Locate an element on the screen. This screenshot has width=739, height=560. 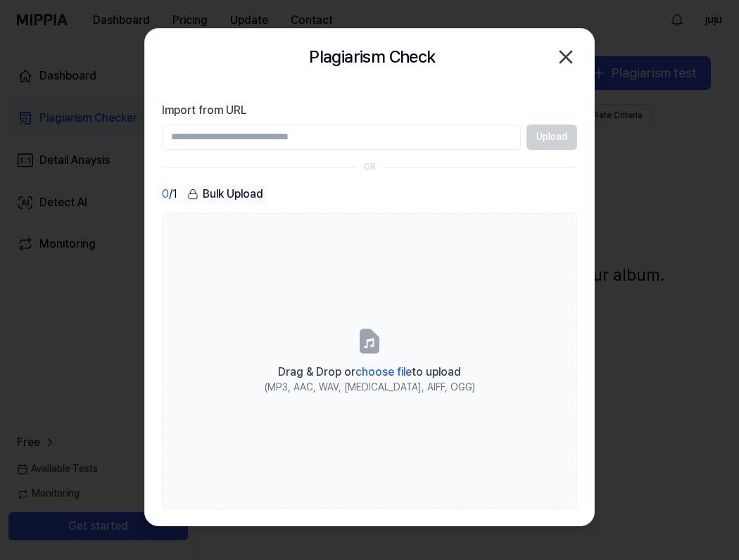
div: / 1 is located at coordinates (169, 194).